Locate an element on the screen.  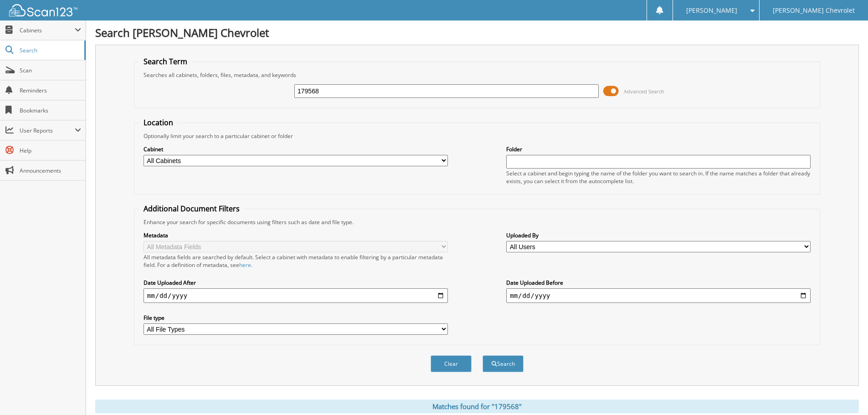
label: File type is located at coordinates (296, 317).